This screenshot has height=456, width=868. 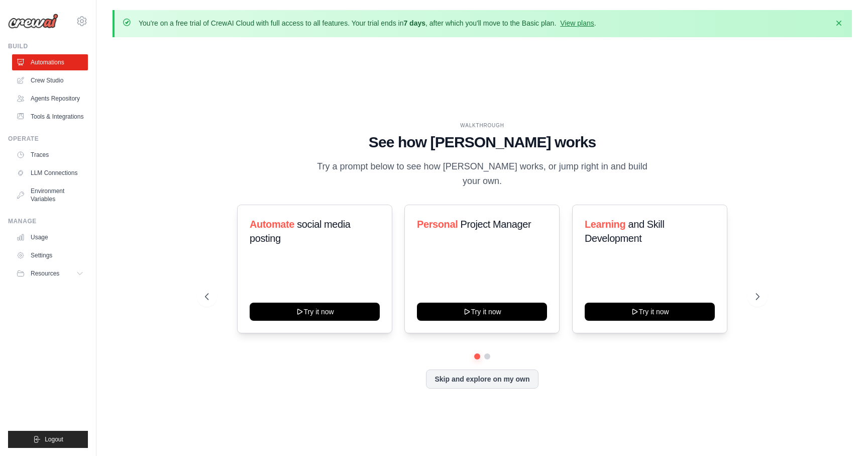 What do you see at coordinates (483, 125) in the screenshot?
I see `div: WALKTHROUGH` at bounding box center [483, 125].